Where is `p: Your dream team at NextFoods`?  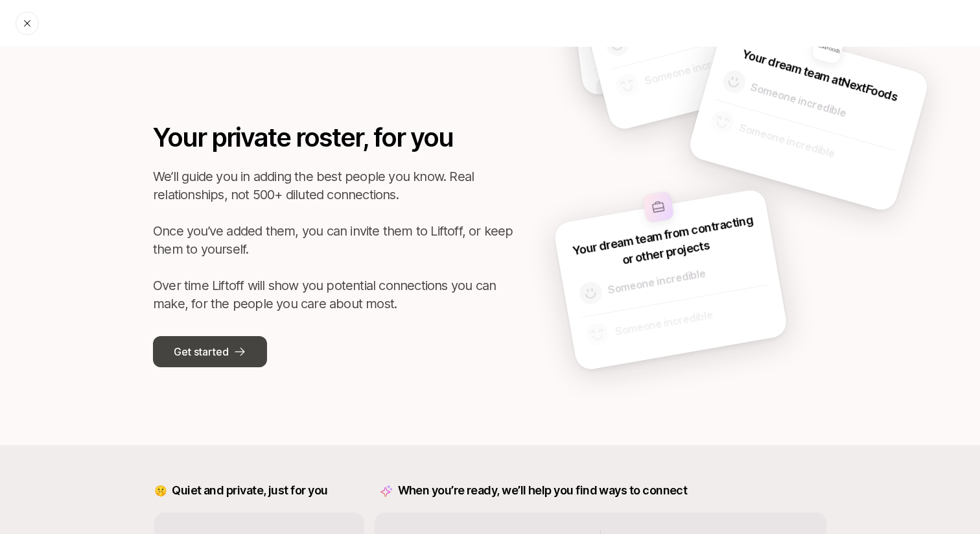 p: Your dream team at NextFoods is located at coordinates (820, 75).